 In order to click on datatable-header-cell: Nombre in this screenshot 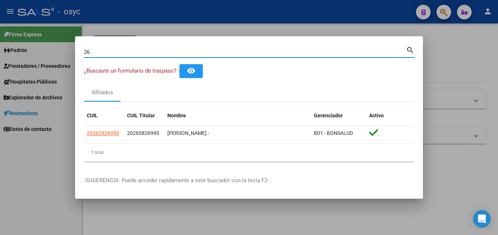, I will do `click(238, 115)`.